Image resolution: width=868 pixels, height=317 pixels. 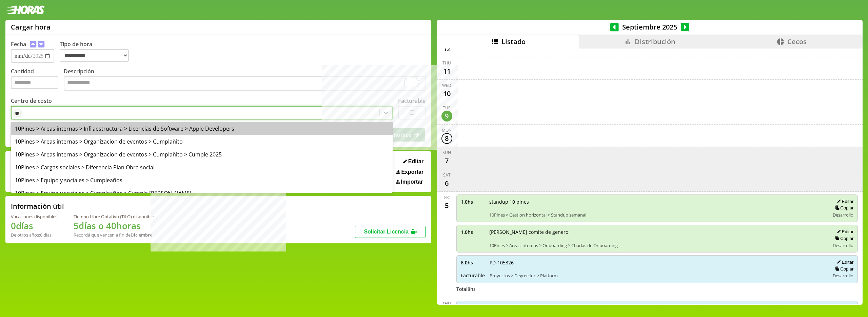 I want to click on span: Editar, so click(x=415, y=162).